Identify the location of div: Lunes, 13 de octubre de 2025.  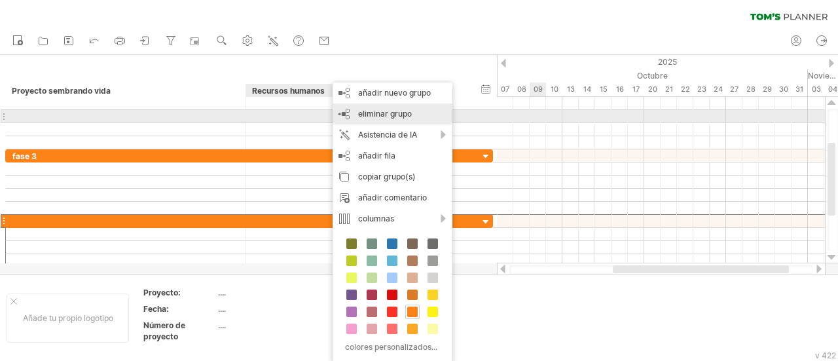
(571, 89).